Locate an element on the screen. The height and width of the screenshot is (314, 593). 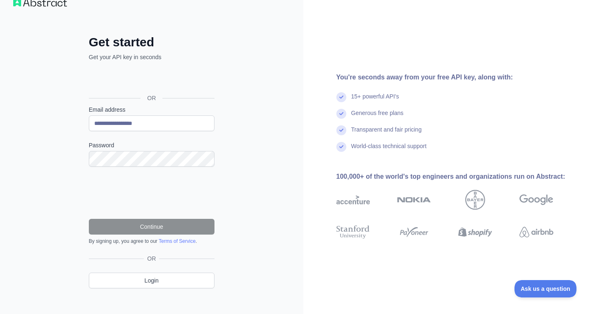
div: 100,000+ of the world's top engineers and organizations run on Abstract: is located at coordinates (458, 177).